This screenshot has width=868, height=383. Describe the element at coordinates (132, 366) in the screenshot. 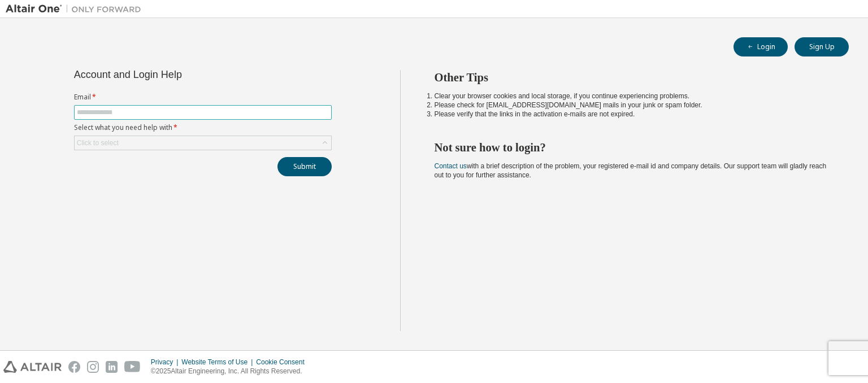

I see `img: youtube.svg` at that location.